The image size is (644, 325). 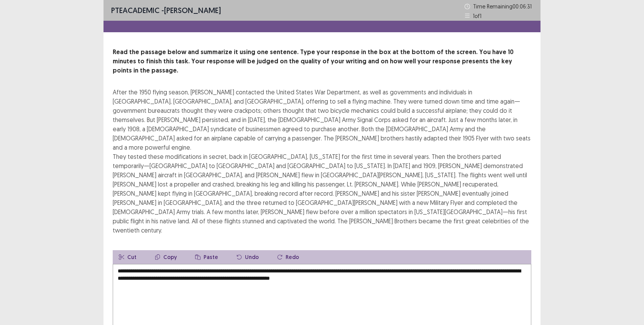 I want to click on p: 1 of 1, so click(x=477, y=16).